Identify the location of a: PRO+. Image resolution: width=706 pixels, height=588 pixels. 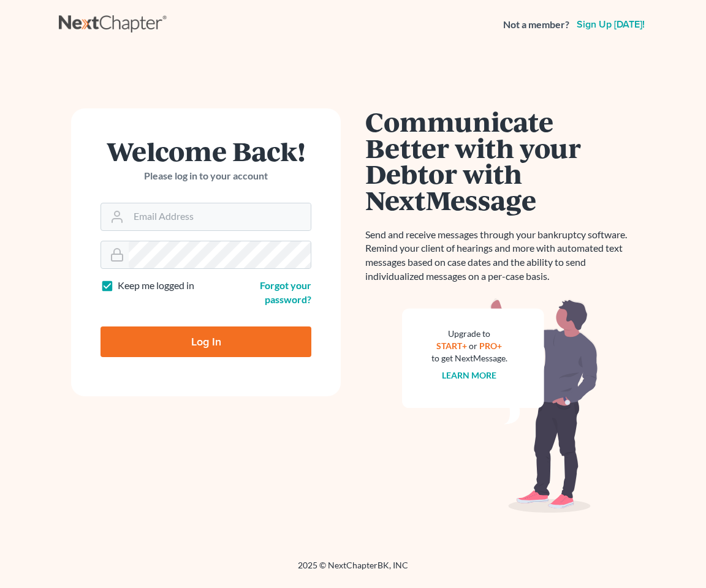
(491, 345).